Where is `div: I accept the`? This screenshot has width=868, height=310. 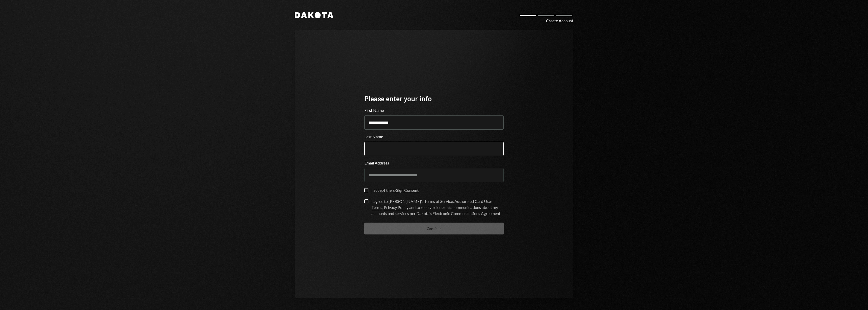 div: I accept the is located at coordinates (395, 190).